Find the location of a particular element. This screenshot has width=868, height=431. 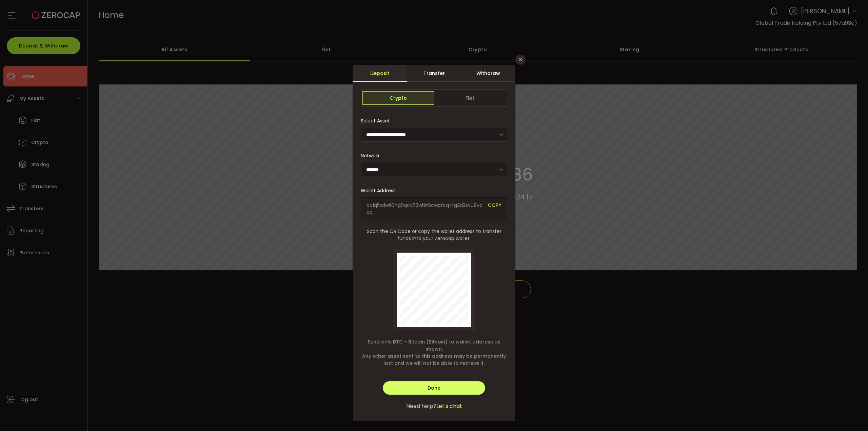

span: Done is located at coordinates (434, 389).